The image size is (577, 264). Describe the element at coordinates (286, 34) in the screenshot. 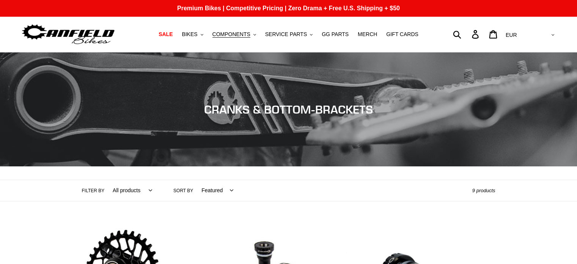

I see `span: SERVICE PARTS` at that location.